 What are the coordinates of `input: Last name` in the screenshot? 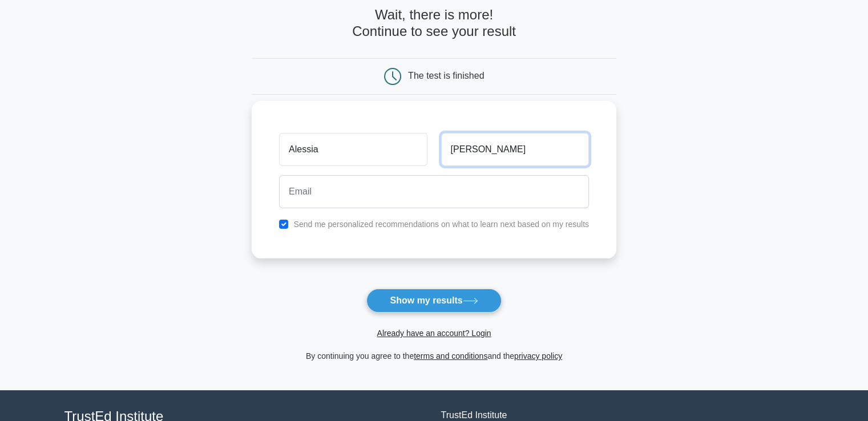 It's located at (515, 149).